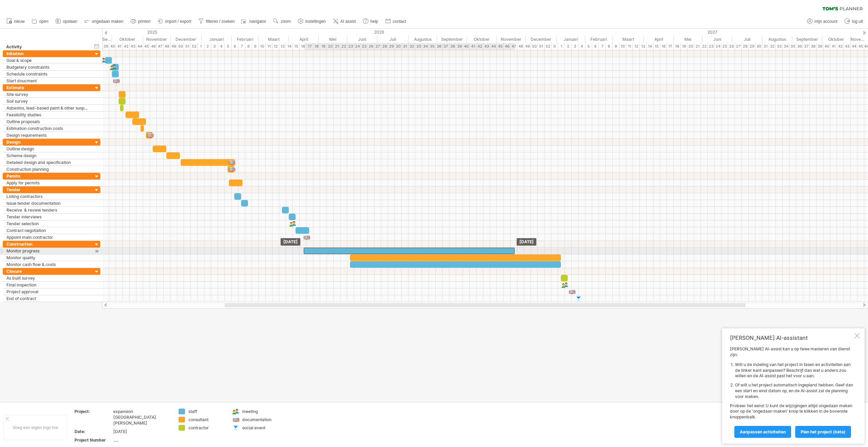 Image resolution: width=868 pixels, height=447 pixels. Describe the element at coordinates (276, 46) in the screenshot. I see `div: 12` at that location.